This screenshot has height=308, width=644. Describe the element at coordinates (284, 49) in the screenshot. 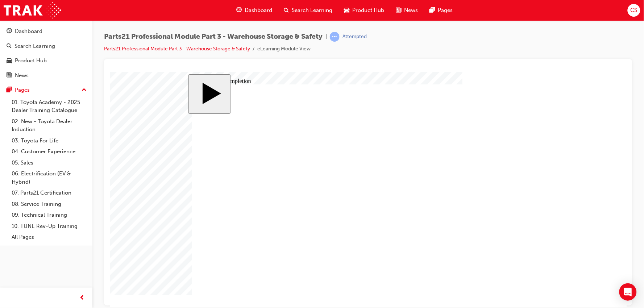

I see `li: eLearning Module View` at that location.